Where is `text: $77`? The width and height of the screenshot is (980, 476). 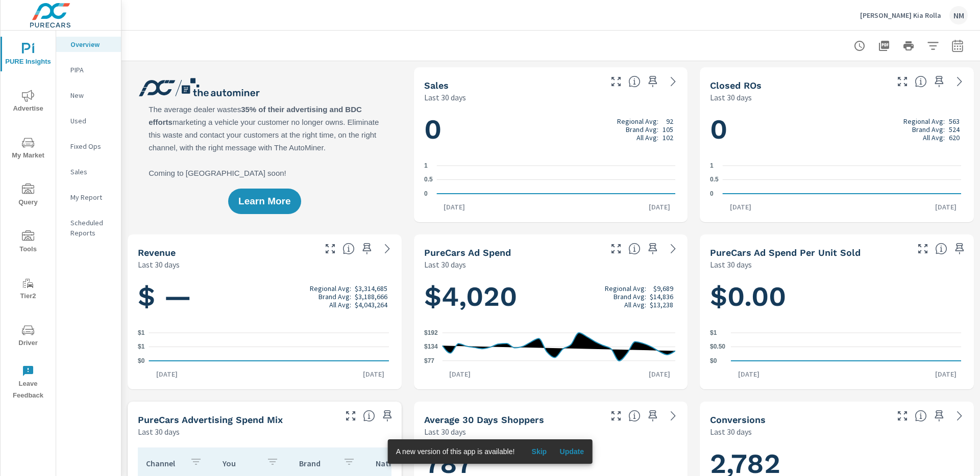 text: $77 is located at coordinates (429, 361).